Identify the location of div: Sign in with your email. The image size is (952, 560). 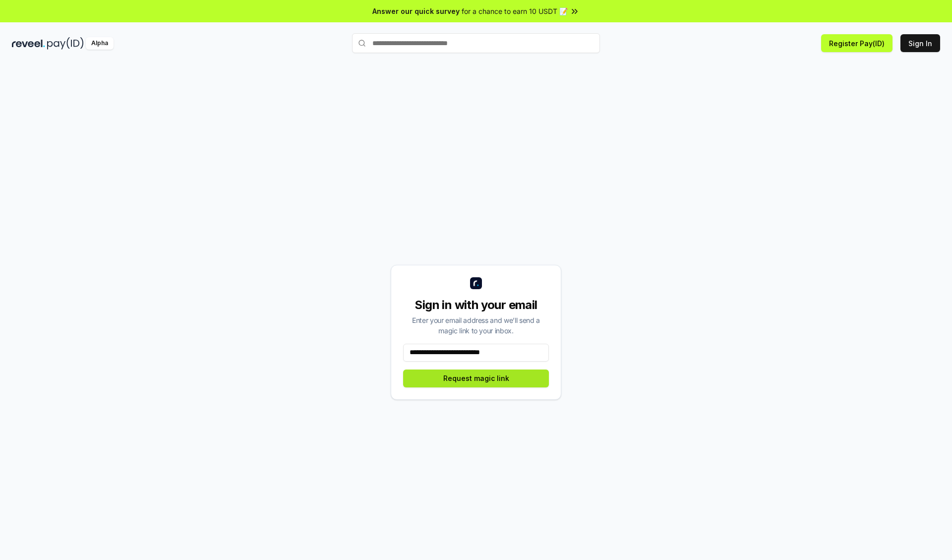
(476, 305).